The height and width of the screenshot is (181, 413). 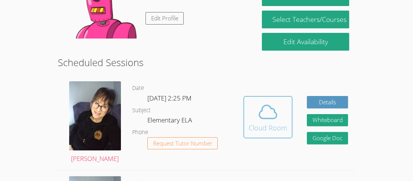 What do you see at coordinates (182, 143) in the screenshot?
I see `span: Request Tutor Number` at bounding box center [182, 143].